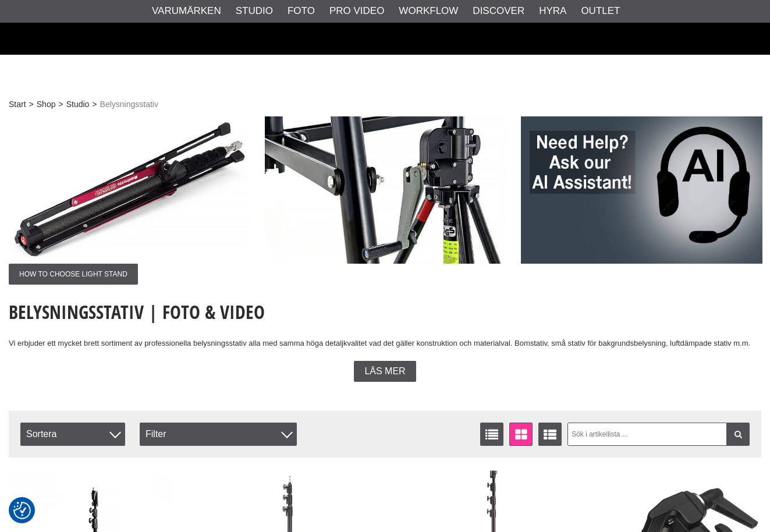 The height and width of the screenshot is (532, 770). Describe the element at coordinates (429, 11) in the screenshot. I see `a: Workflow` at that location.